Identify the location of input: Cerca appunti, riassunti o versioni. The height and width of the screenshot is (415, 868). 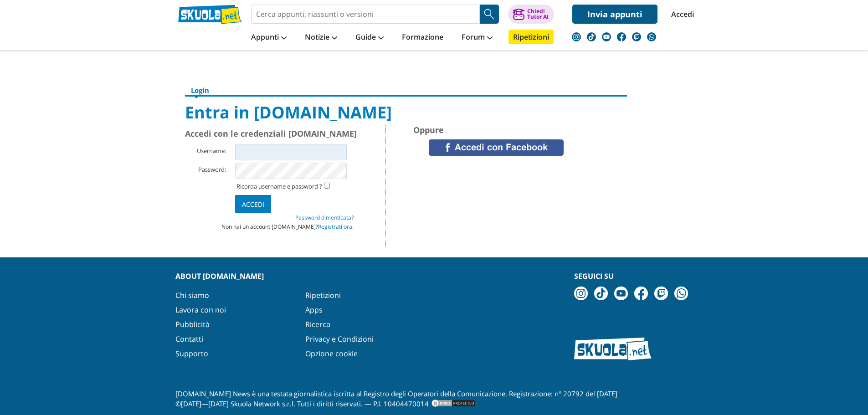
(365, 14).